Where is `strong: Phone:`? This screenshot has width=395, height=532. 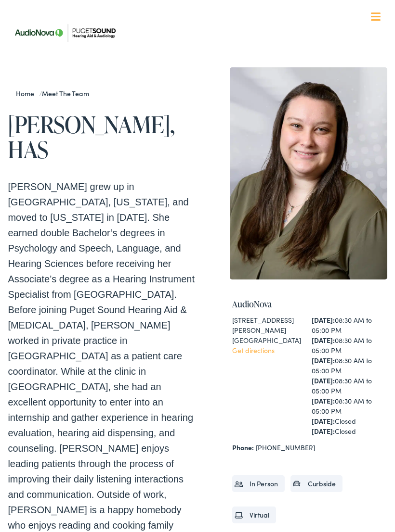
strong: Phone: is located at coordinates (243, 448).